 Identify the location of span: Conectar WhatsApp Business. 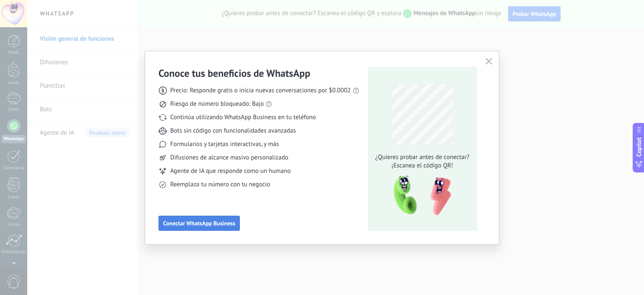
(199, 223).